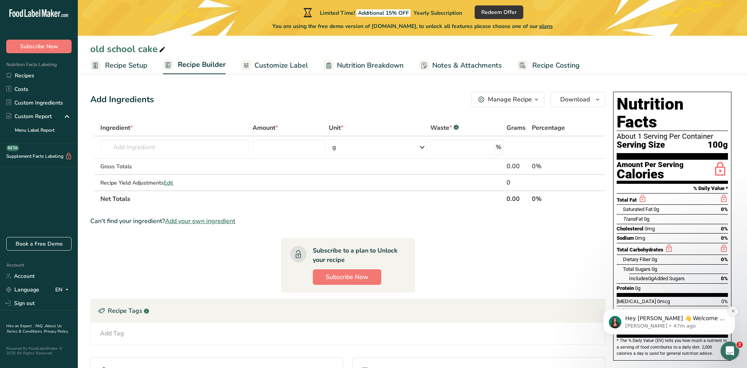 The width and height of the screenshot is (747, 368). Describe the element at coordinates (281, 65) in the screenshot. I see `span: Customize Label` at that location.